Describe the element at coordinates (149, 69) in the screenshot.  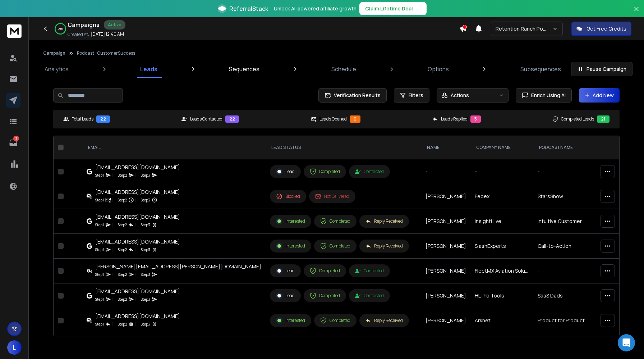
I see `a: Leads` at that location.